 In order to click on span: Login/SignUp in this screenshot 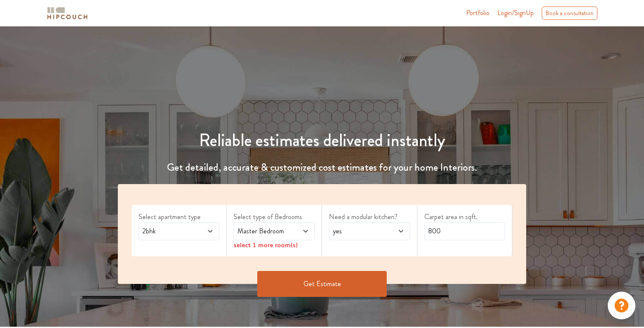, I will do `click(516, 13)`.